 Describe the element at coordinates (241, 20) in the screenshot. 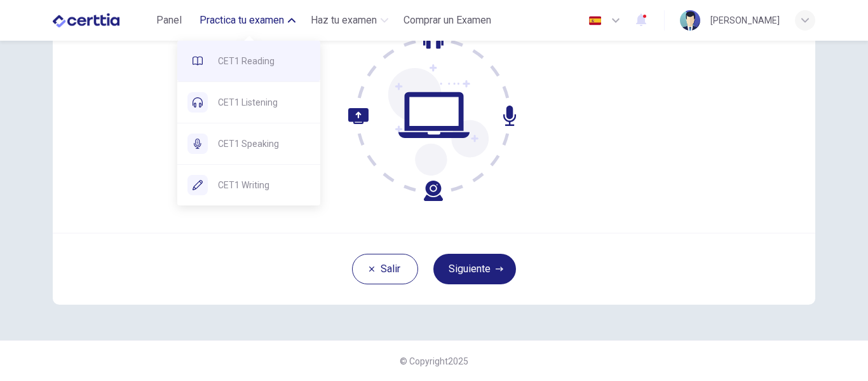

I see `span: Practica tu examen` at that location.